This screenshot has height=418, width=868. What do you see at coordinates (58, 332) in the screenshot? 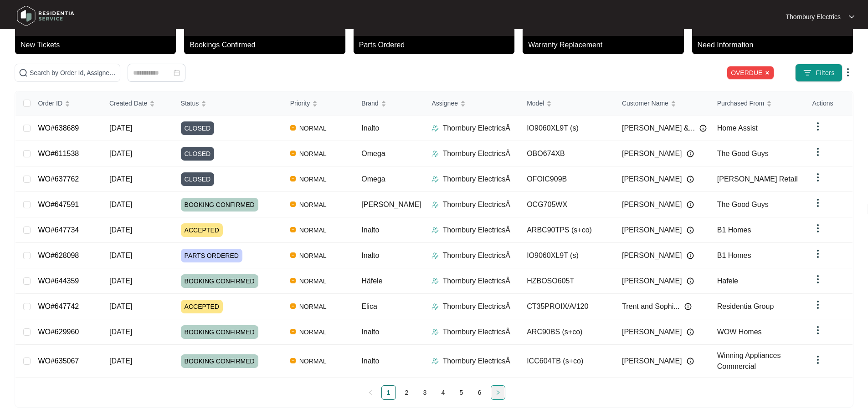
I see `a: WO#629960` at bounding box center [58, 332].